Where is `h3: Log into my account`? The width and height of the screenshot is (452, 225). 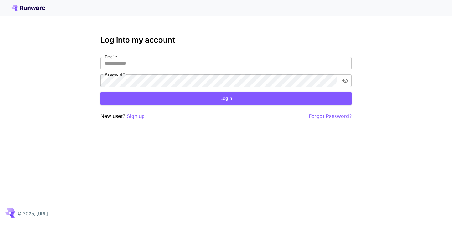 h3: Log into my account is located at coordinates (226, 40).